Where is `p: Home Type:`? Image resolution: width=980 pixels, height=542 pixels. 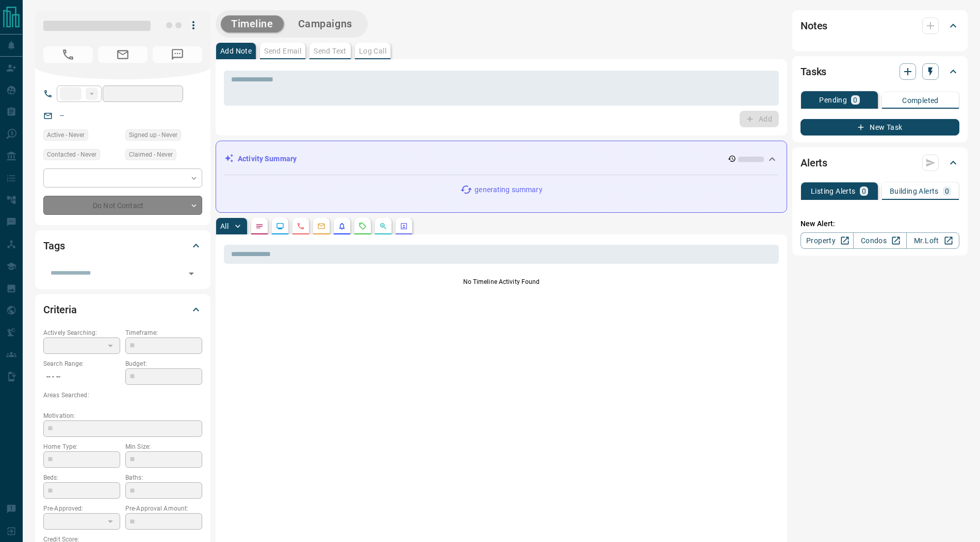
p: Home Type: is located at coordinates (82, 447).